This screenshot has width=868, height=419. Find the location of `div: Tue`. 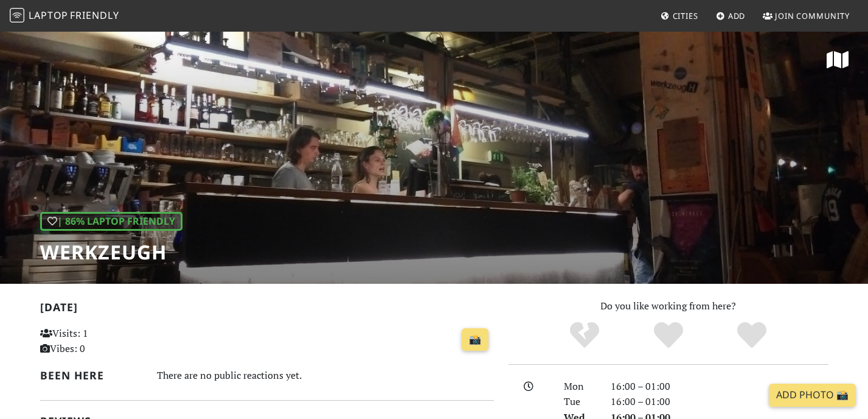

div: Tue is located at coordinates (580, 402).